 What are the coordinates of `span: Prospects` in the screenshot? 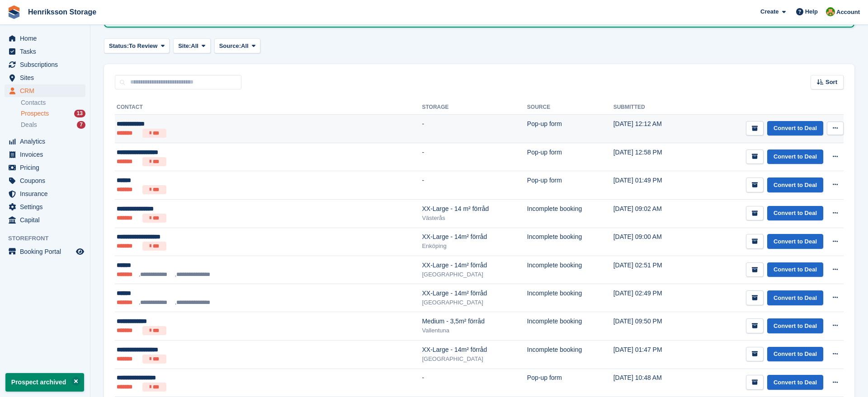 It's located at (35, 113).